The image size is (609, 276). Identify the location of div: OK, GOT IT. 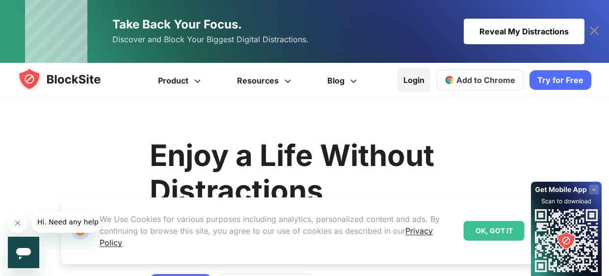
(494, 230).